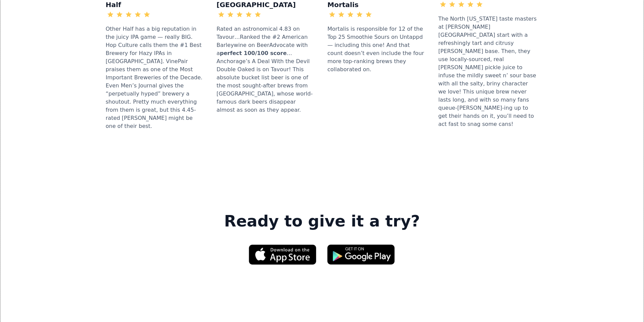  I want to click on div: Mortalis is responsible for 12 of the Top 25 Smoothie Sours on Untappd — including this one! And ..., so click(378, 49).